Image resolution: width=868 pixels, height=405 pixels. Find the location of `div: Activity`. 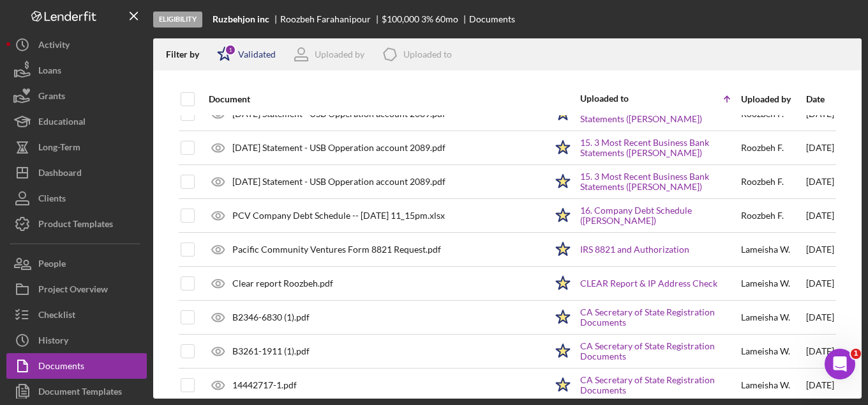

div: Activity is located at coordinates (53, 46).